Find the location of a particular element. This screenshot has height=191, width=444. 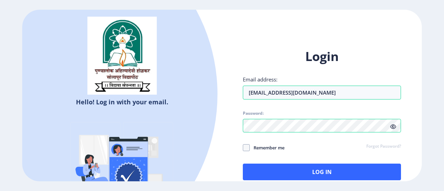

span: Remember me is located at coordinates (267, 148).